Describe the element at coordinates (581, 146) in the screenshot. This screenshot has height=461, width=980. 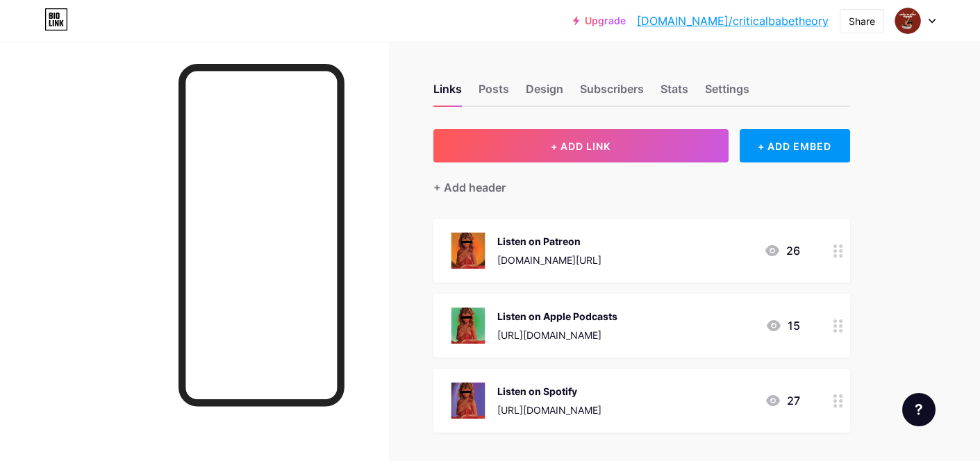
I see `button: + ADD LINK` at that location.